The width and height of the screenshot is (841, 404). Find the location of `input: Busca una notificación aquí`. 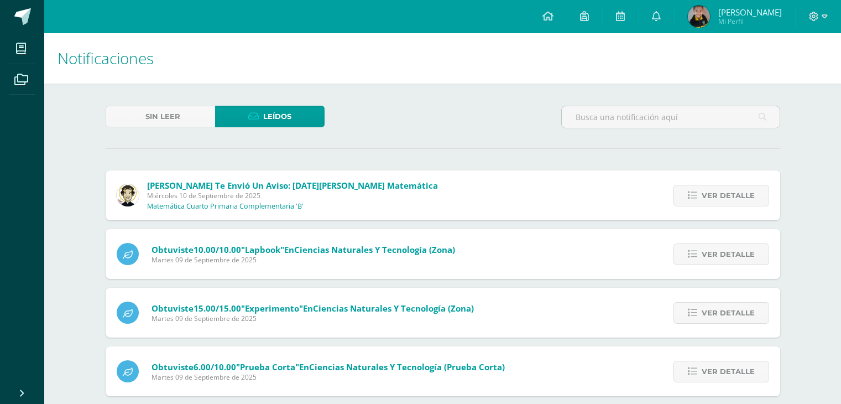

input: Busca una notificación aquí is located at coordinates (671, 117).